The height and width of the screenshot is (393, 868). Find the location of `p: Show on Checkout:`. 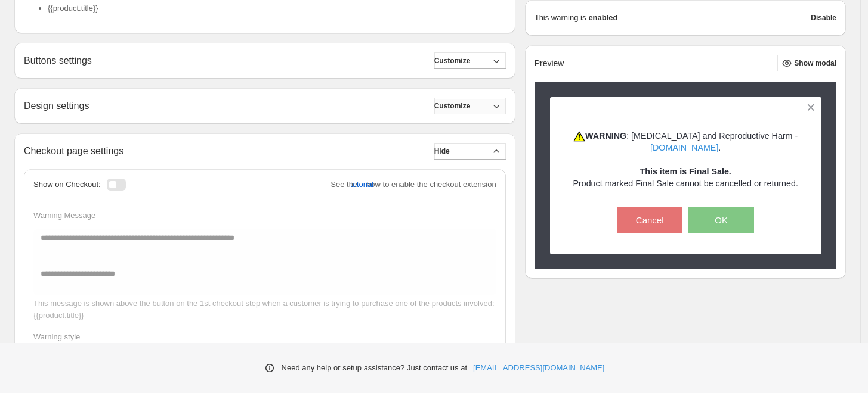

p: Show on Checkout: is located at coordinates (67, 185).